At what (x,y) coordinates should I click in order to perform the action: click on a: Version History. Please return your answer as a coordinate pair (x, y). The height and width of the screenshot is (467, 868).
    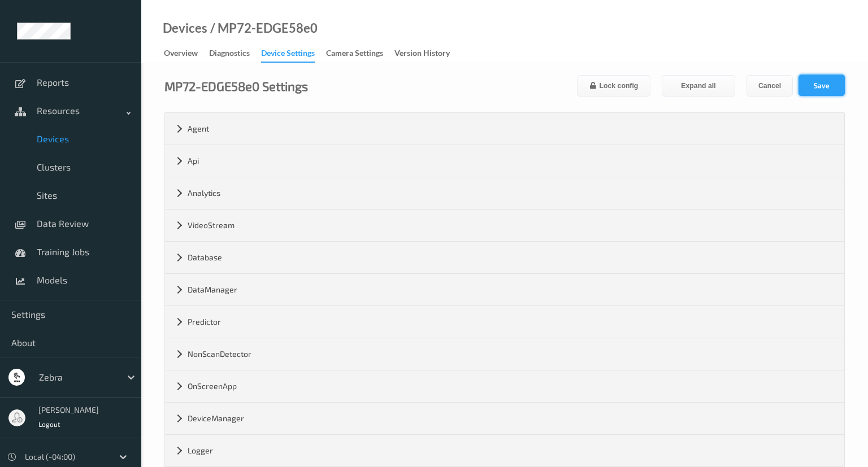
    Looking at the image, I should click on (428, 53).